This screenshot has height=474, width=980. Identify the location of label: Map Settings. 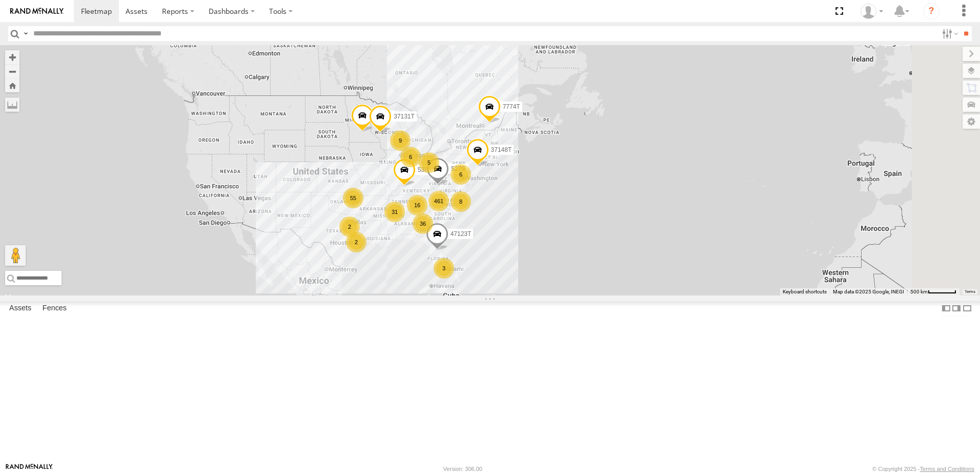
(971, 122).